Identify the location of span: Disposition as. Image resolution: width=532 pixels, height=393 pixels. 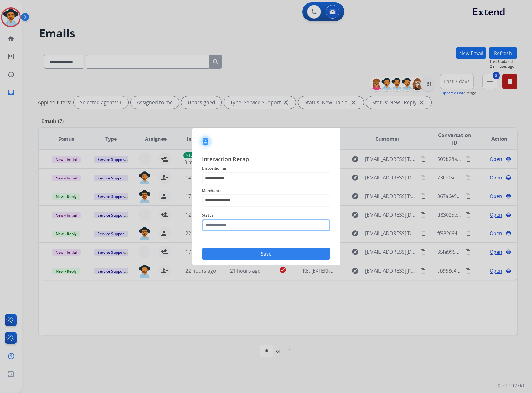
(266, 168).